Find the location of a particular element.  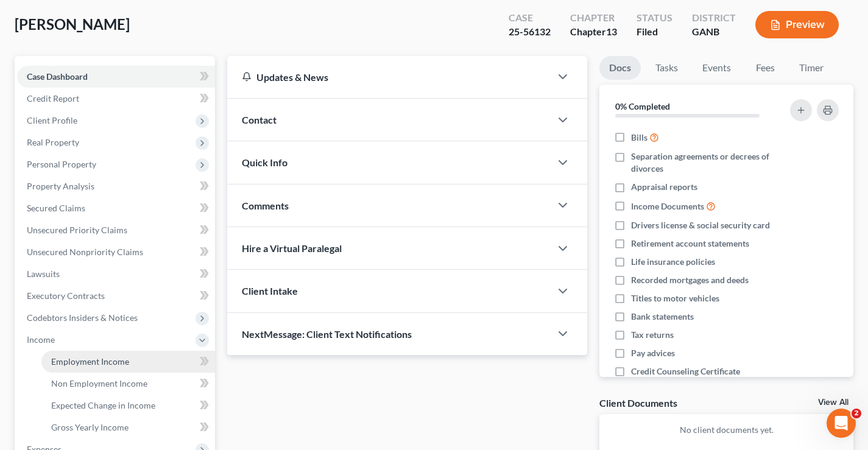

span: Client Profile is located at coordinates (52, 120).